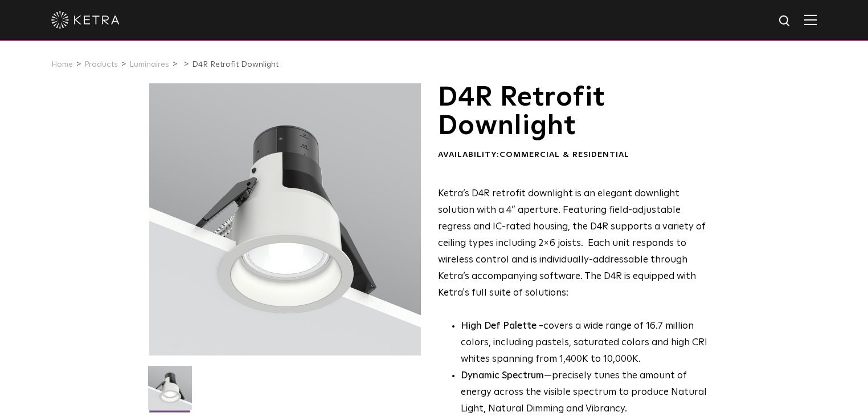 The image size is (868, 416). Describe the element at coordinates (502, 375) in the screenshot. I see `strong: Dynamic Spectrum` at that location.